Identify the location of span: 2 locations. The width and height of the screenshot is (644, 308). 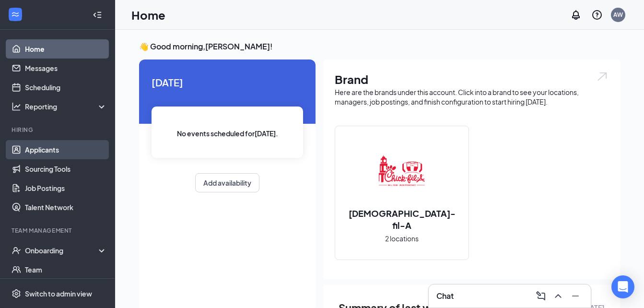
(401, 239).